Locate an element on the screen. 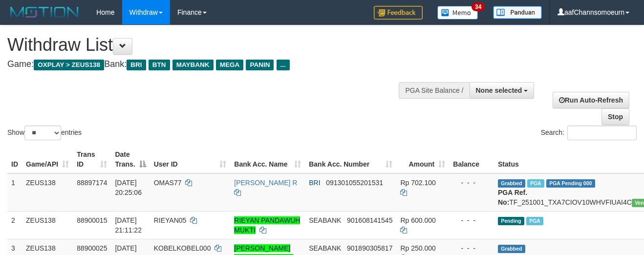 This screenshot has width=644, height=255. span: Copy 091301055201531 to clipboard is located at coordinates (354, 183).